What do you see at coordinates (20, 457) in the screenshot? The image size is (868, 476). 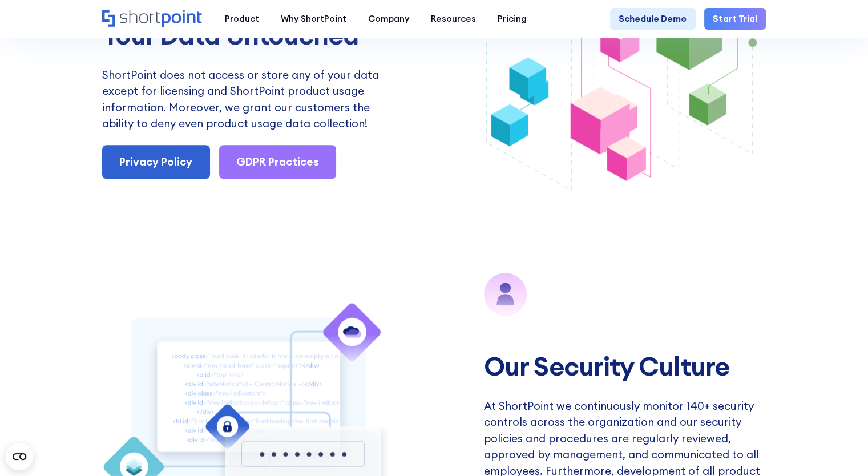 I see `button: Open CMP widget` at bounding box center [20, 457].